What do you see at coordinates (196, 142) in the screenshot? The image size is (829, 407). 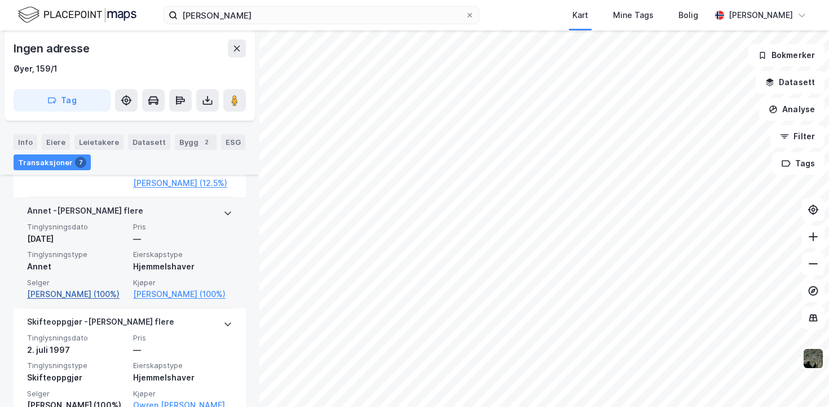 I see `div: Bygg` at bounding box center [196, 142].